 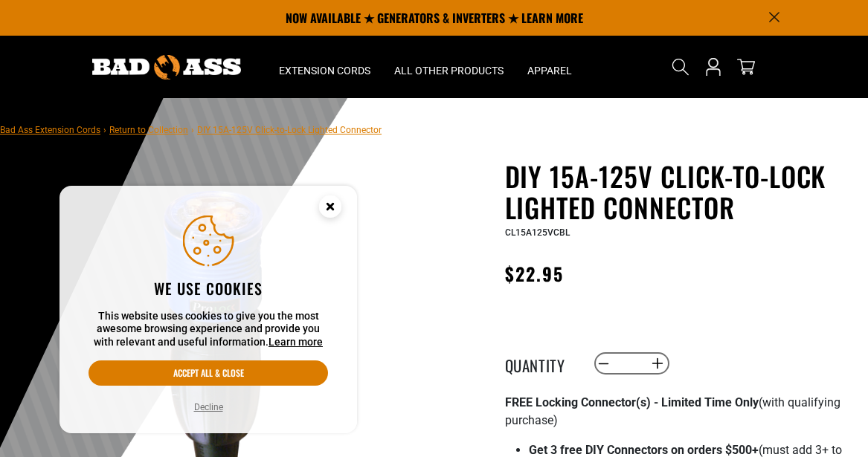 What do you see at coordinates (550, 67) in the screenshot?
I see `summary: Apparel` at bounding box center [550, 67].